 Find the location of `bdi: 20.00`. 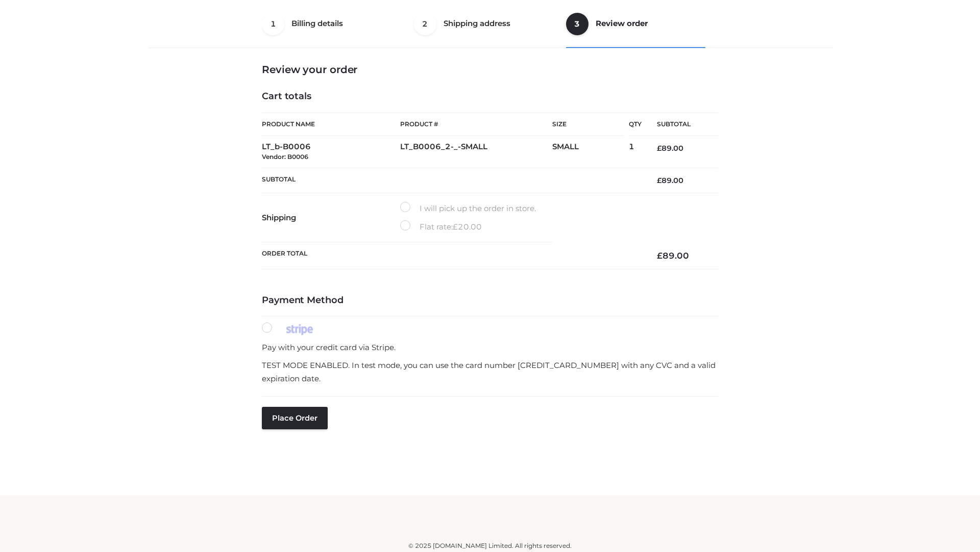

bdi: 20.00 is located at coordinates (467, 226).